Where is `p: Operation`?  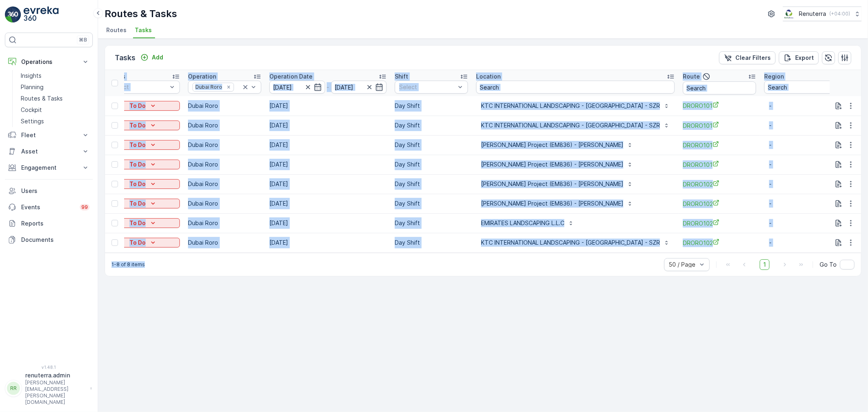 p: Operation is located at coordinates (202, 76).